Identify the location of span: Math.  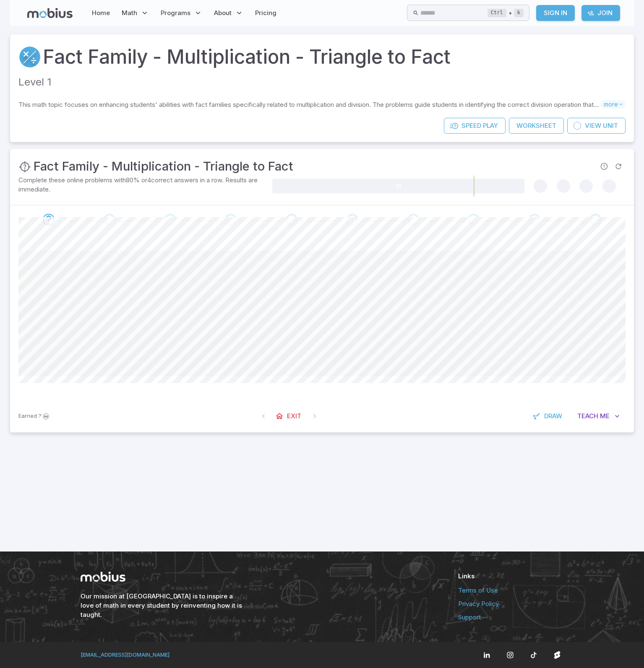
(130, 13).